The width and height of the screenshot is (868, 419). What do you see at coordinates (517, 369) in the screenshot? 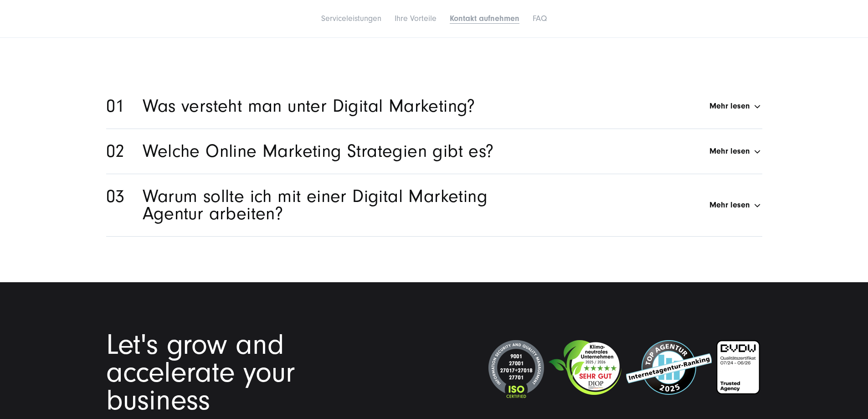
I see `img: ISO-Siegel_2024_dunkel` at bounding box center [517, 369].